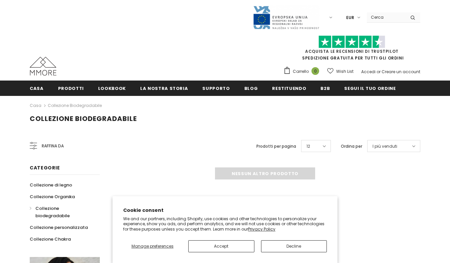  What do you see at coordinates (221, 246) in the screenshot?
I see `button: Accept` at bounding box center [221, 246].